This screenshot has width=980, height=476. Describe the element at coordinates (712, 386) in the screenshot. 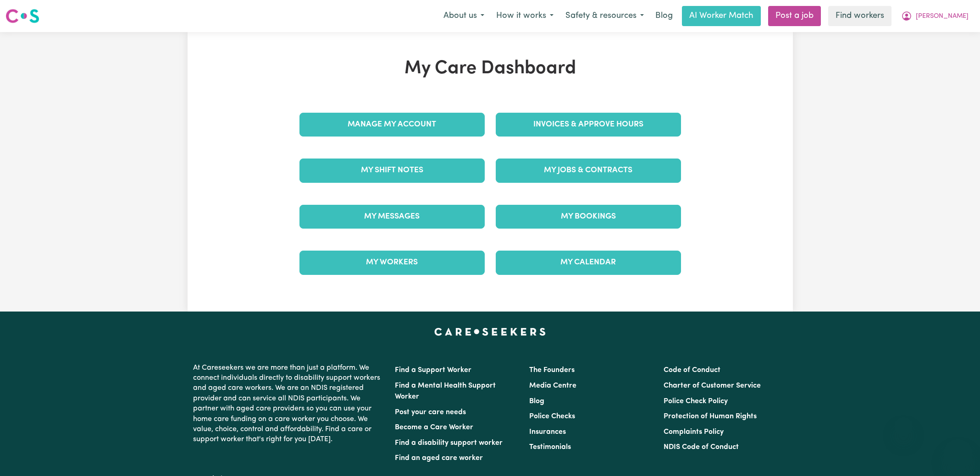

I see `a: Charter of Customer Service` at that location.